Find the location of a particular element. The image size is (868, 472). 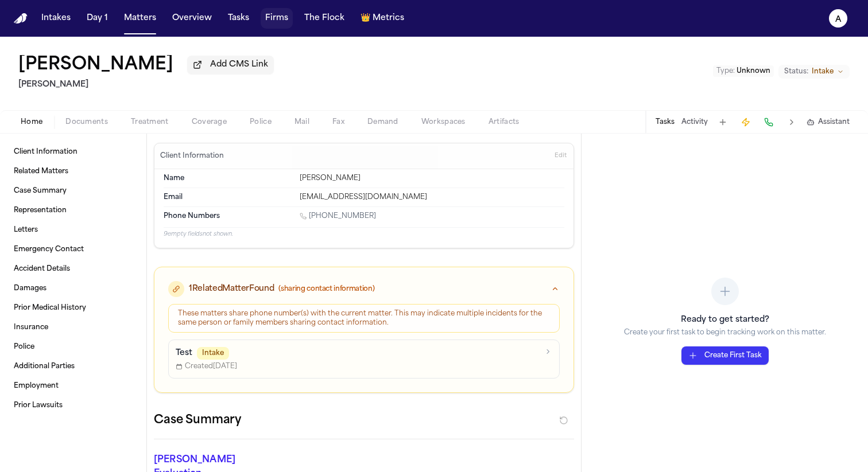

a: Prior Medical History is located at coordinates (73, 308).